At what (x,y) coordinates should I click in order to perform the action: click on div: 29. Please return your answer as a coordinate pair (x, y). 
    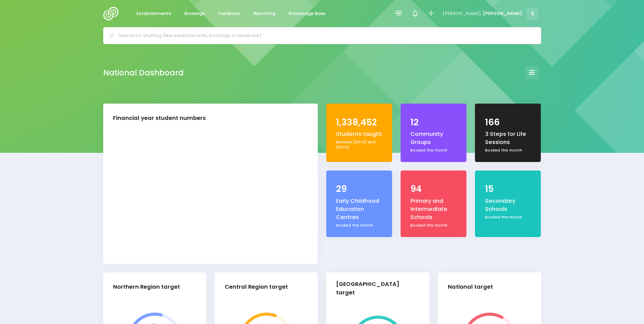
    Looking at the image, I should click on (359, 189).